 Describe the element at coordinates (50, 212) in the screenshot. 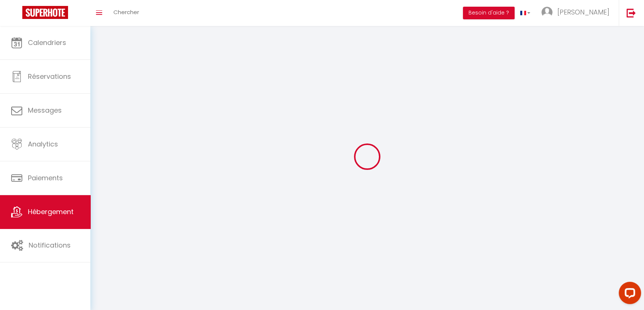

I see `span: Hébergement` at that location.